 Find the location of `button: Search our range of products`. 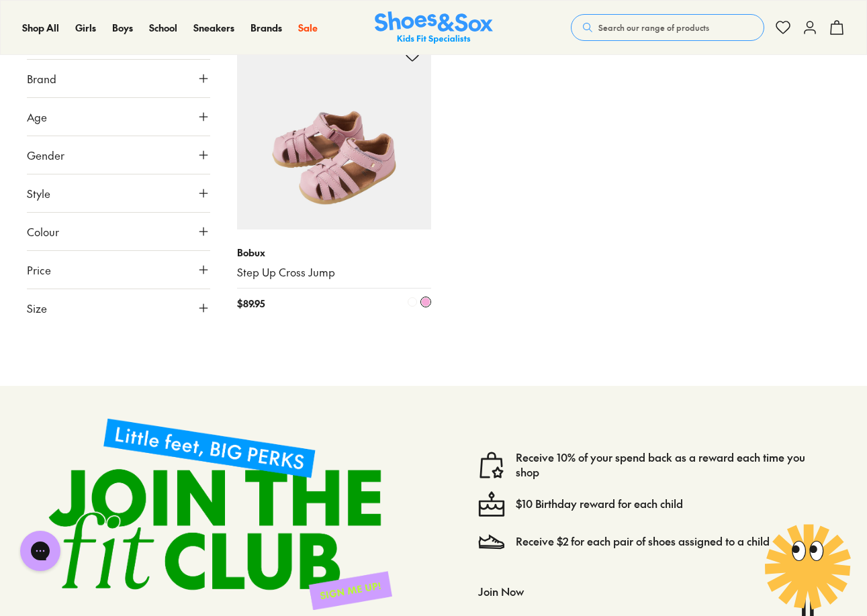

button: Search our range of products is located at coordinates (667, 28).